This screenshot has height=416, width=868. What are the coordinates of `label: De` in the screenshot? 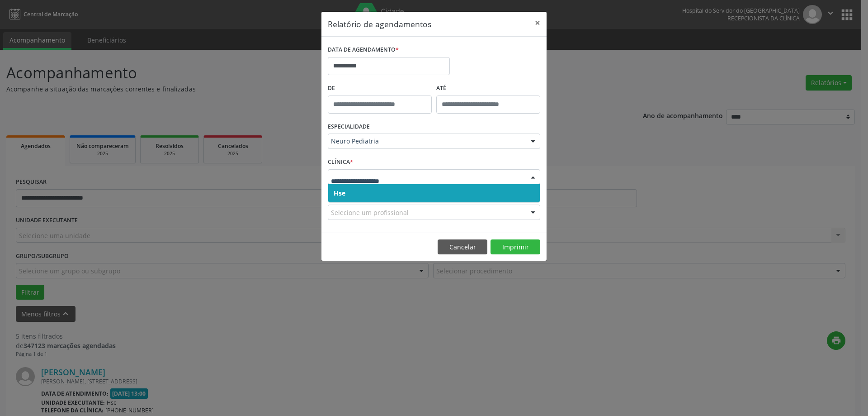 It's located at (380, 88).